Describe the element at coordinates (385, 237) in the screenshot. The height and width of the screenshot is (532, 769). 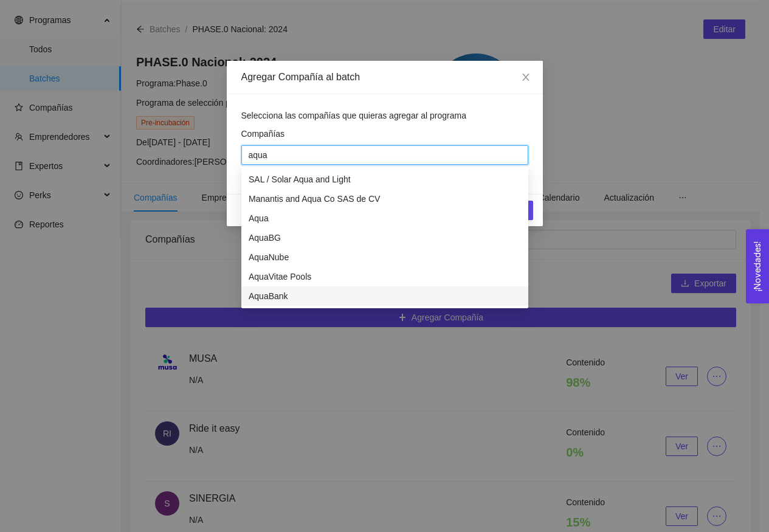
I see `div: AquaBG` at that location.